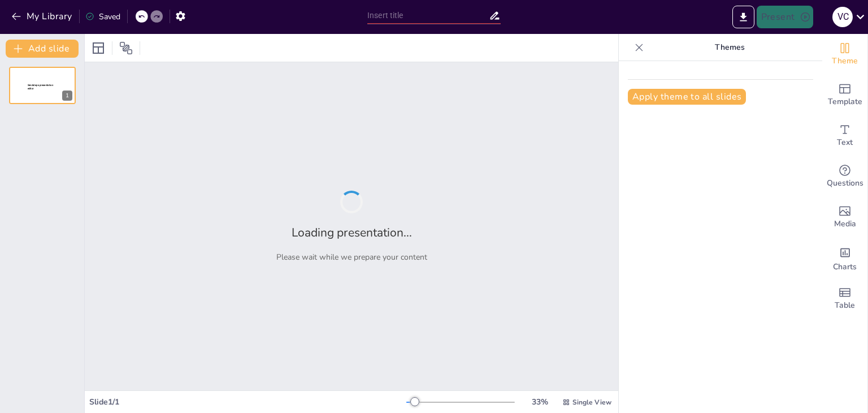 Image resolution: width=868 pixels, height=413 pixels. Describe the element at coordinates (844, 305) in the screenshot. I see `span: Table` at that location.